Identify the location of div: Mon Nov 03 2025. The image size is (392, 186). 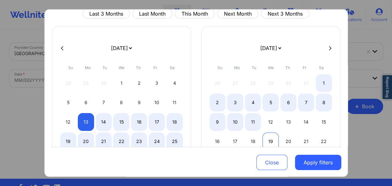
(235, 103).